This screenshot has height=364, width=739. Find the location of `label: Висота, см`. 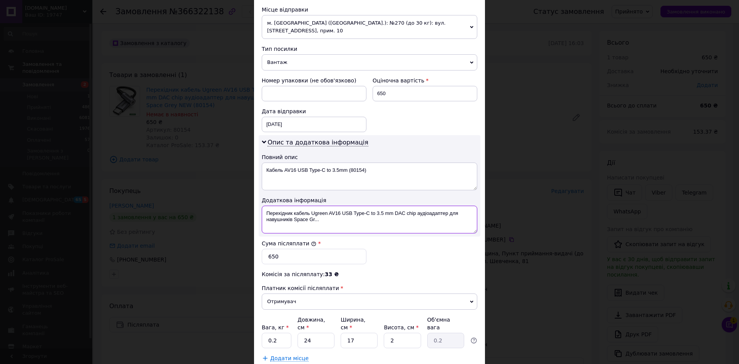

label: Висота, см is located at coordinates (401, 327).